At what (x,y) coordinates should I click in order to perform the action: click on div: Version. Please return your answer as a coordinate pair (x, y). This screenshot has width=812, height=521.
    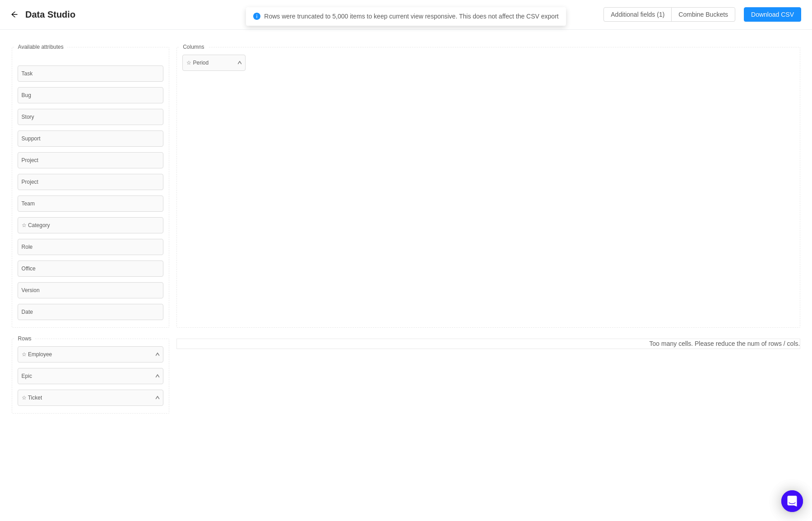
    Looking at the image, I should click on (90, 291).